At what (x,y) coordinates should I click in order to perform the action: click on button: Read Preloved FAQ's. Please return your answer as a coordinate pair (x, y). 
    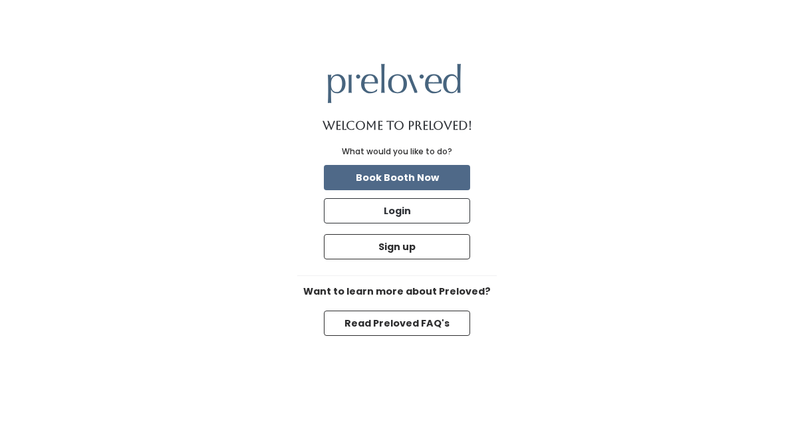
    Looking at the image, I should click on (397, 323).